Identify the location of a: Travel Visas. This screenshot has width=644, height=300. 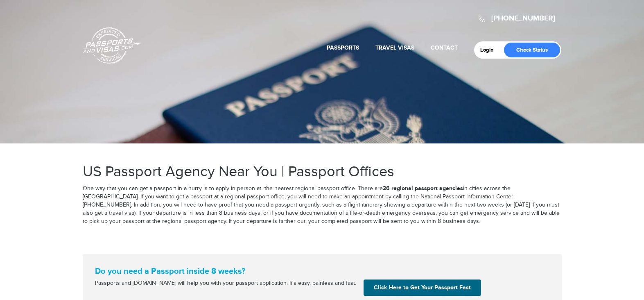
(395, 48).